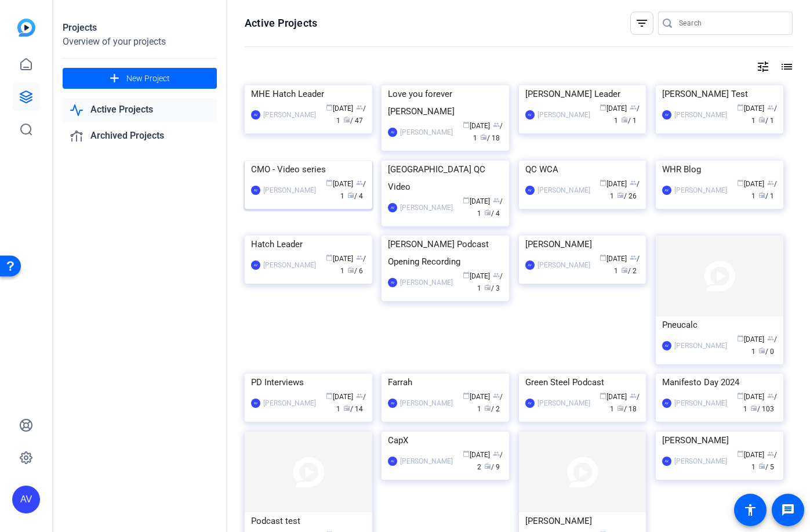 This screenshot has height=532, width=810. Describe the element at coordinates (353, 409) in the screenshot. I see `span: / 14` at that location.